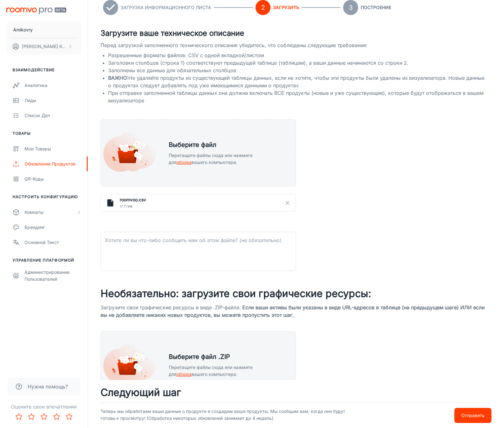  I want to click on div: Аналитика, so click(53, 85).